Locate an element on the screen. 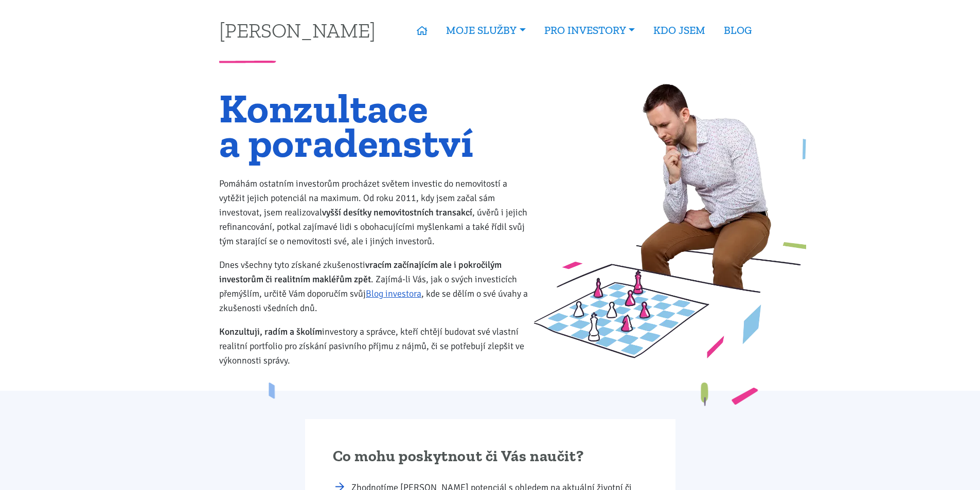 The width and height of the screenshot is (980, 490). a: KDO JSEM is located at coordinates (679, 31).